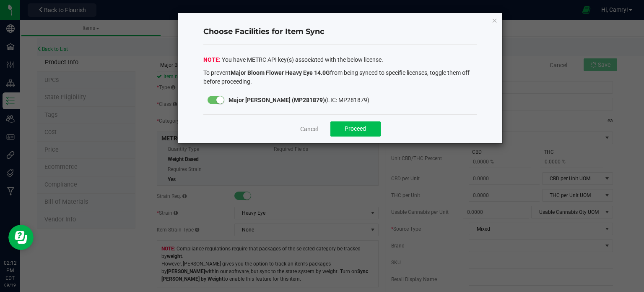  Describe the element at coordinates (495, 20) in the screenshot. I see `button: Close modal` at that location.